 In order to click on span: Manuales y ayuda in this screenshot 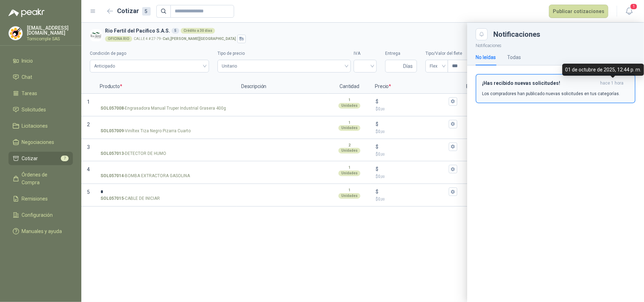, I will do `click(42, 232)`.